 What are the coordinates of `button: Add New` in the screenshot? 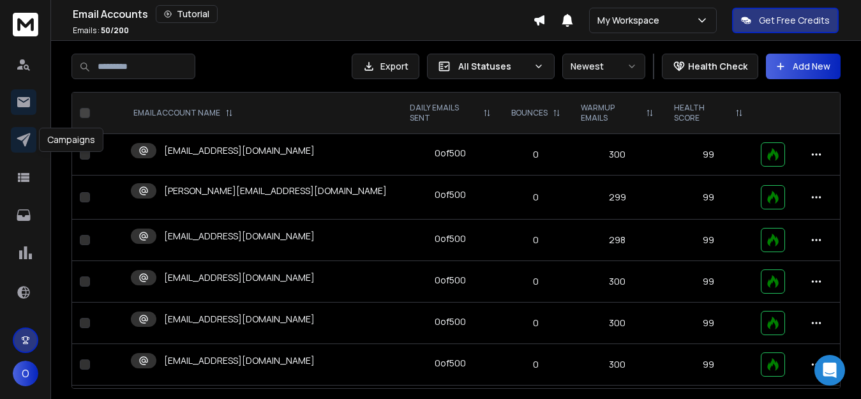 It's located at (803, 66).